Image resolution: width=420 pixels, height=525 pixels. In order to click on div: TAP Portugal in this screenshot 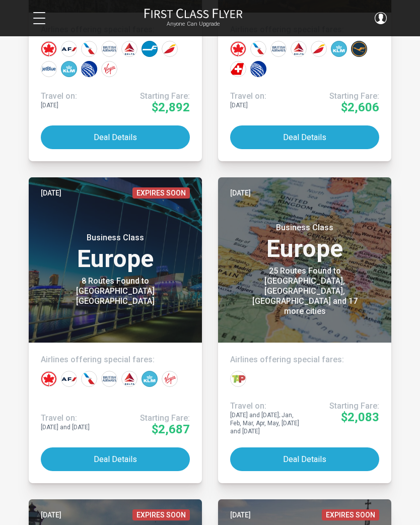, I will do `click(239, 379)`.